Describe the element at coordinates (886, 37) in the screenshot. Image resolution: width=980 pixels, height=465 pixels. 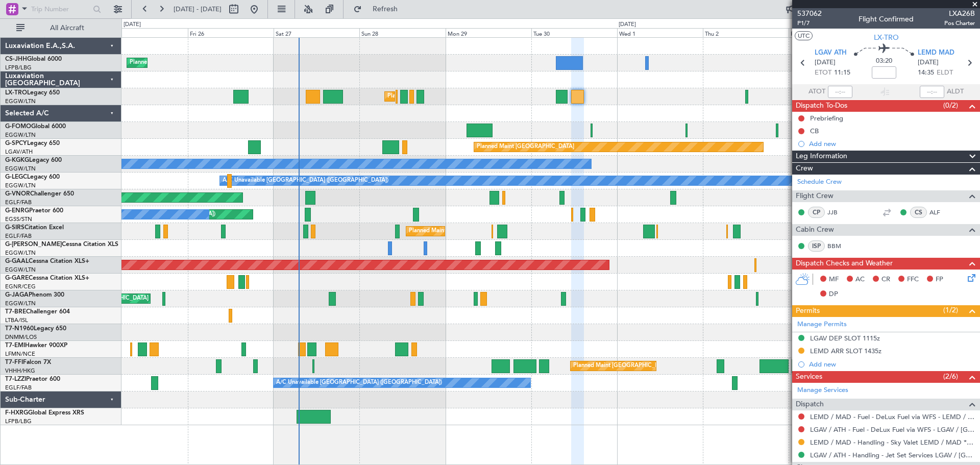
I see `span: LX-TRO` at that location.